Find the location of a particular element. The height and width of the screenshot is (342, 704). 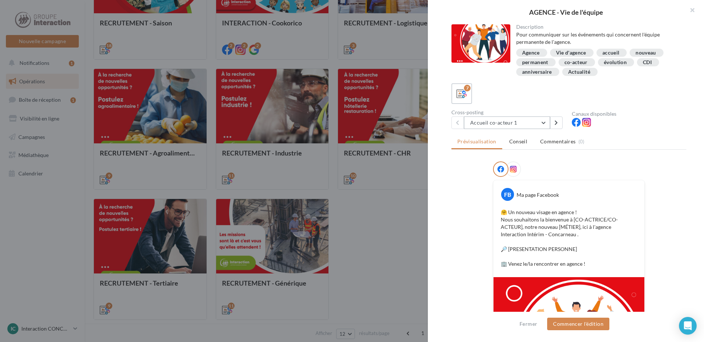

span: Conseil is located at coordinates (518, 141).